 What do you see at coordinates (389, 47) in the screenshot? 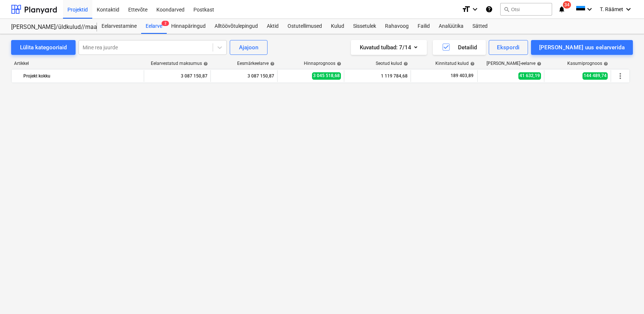
I see `div: Kuvatud tulbad : 7/14` at bounding box center [389, 47].